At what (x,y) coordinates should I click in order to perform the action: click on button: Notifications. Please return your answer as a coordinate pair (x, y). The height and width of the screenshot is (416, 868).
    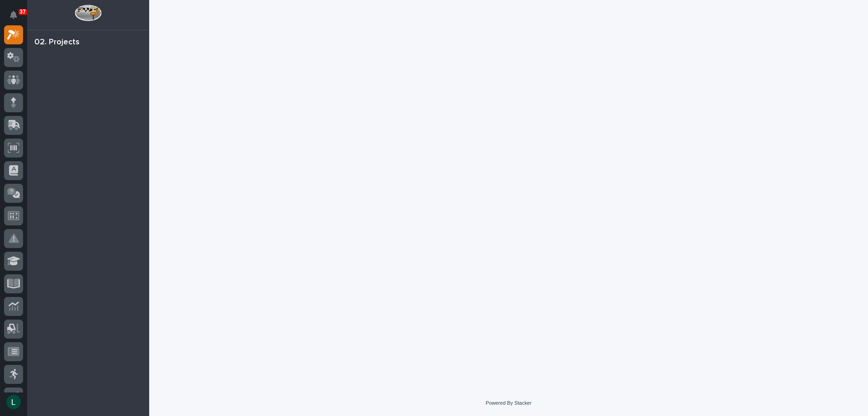
    Looking at the image, I should click on (13, 15).